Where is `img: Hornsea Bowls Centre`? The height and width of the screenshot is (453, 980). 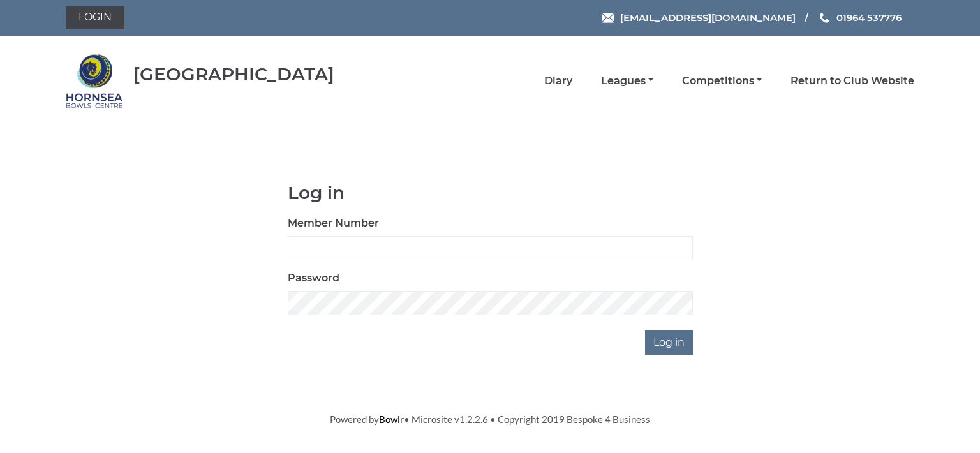
img: Hornsea Bowls Centre is located at coordinates (94, 81).